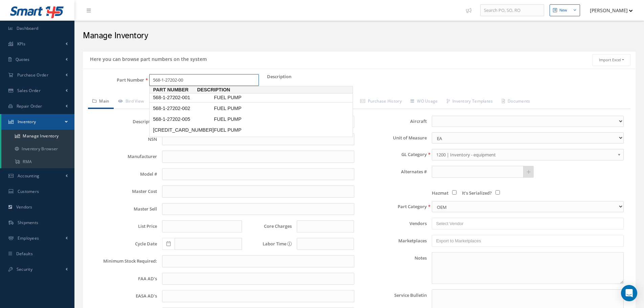 The height and width of the screenshot is (308, 644). I want to click on a: Purchase History, so click(381, 102).